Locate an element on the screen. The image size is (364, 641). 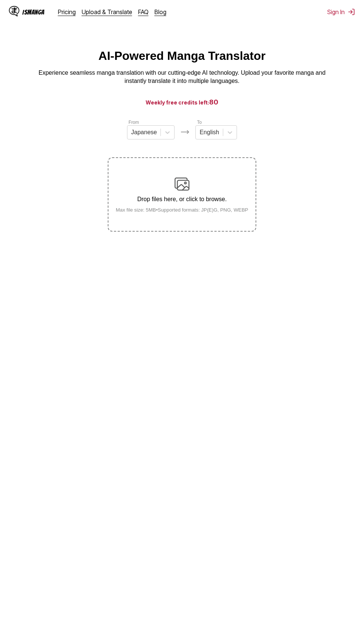
img: Sign out is located at coordinates (351, 12).